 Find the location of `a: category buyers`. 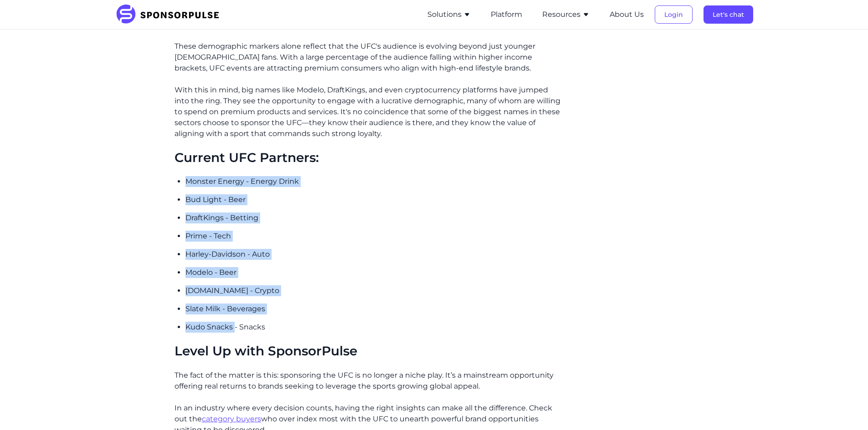

a: category buyers is located at coordinates (232, 419).